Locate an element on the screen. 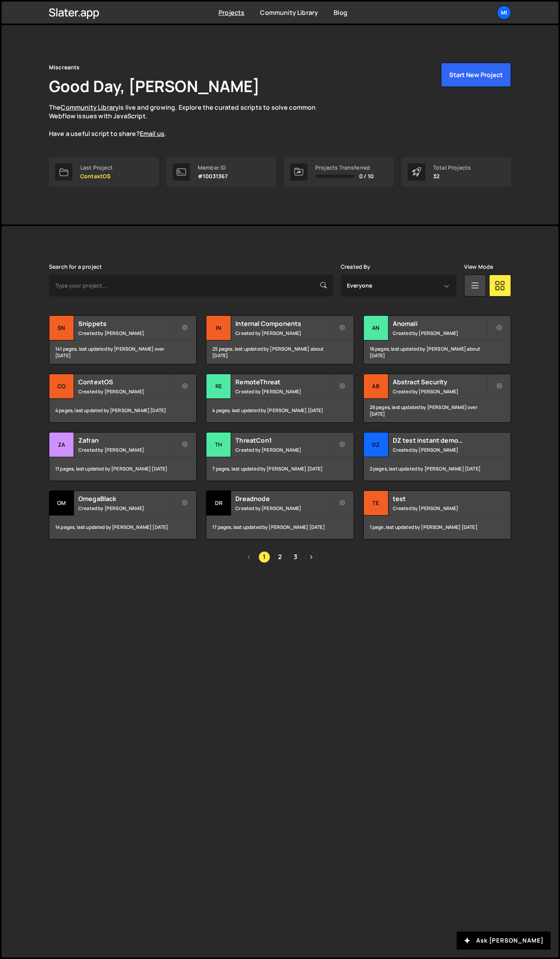 The height and width of the screenshot is (959, 560). div: Re is located at coordinates (219, 386).